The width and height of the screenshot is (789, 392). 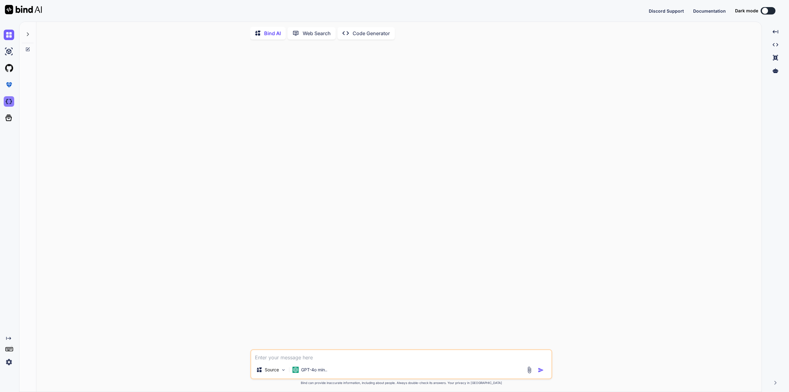 What do you see at coordinates (666, 11) in the screenshot?
I see `button: Discord Support` at bounding box center [666, 11].